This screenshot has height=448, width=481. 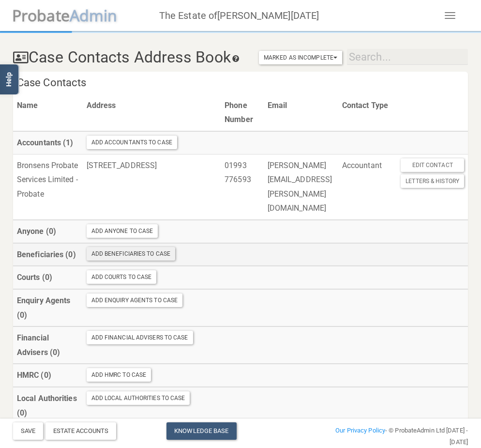 What do you see at coordinates (48, 278) in the screenshot?
I see `th: Courts (0)` at bounding box center [48, 278].